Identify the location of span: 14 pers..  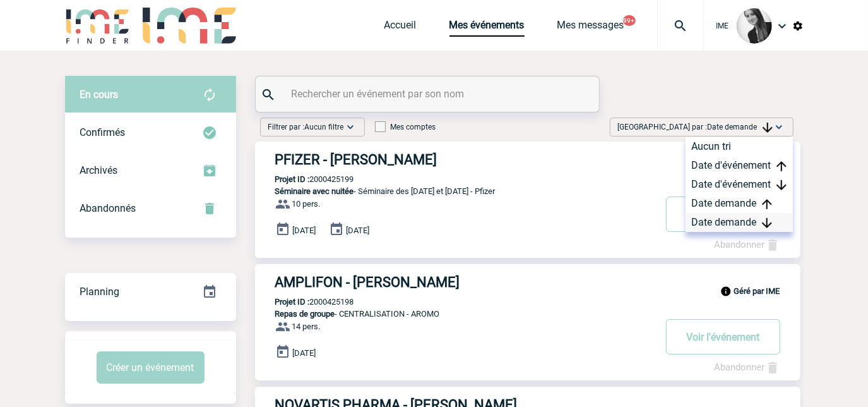
(306, 326).